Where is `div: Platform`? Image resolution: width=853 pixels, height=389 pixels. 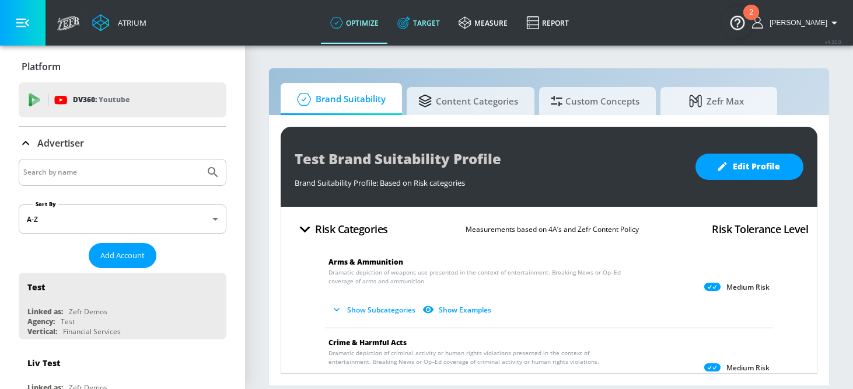 div: Platform is located at coordinates (123, 67).